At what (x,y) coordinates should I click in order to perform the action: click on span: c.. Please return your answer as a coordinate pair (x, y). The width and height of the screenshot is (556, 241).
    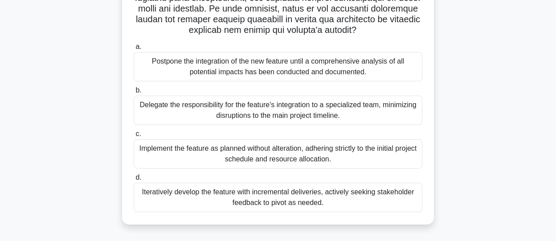
    Looking at the image, I should click on (138, 134).